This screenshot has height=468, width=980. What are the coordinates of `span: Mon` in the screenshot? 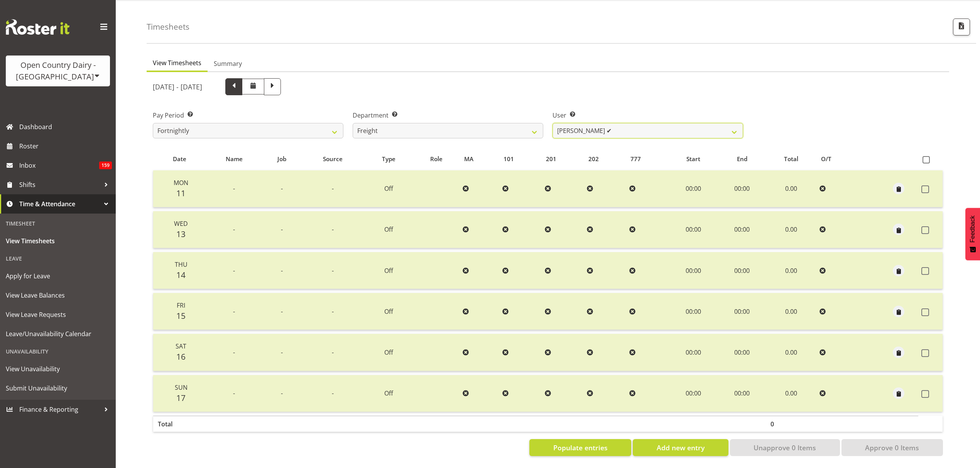 It's located at (180, 183).